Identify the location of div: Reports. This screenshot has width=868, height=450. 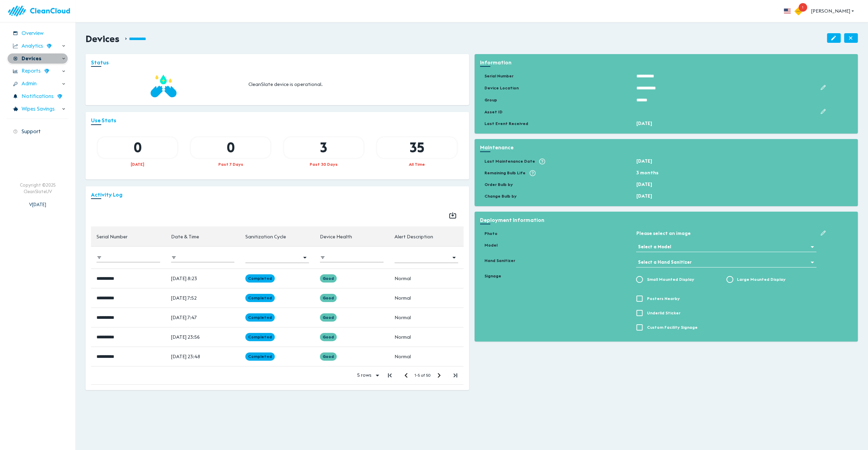
(37, 71).